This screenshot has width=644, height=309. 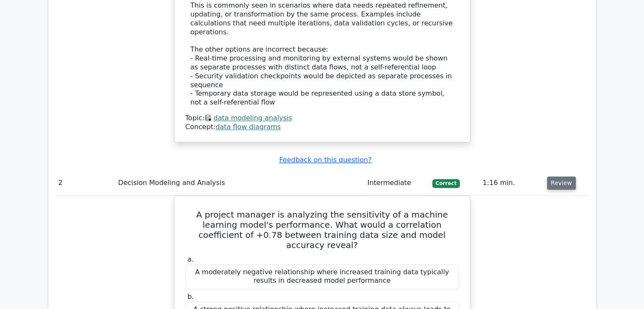 What do you see at coordinates (322, 277) in the screenshot?
I see `div: A moderately negative relationship where increased training data typically results in decreased m...` at bounding box center [322, 277].